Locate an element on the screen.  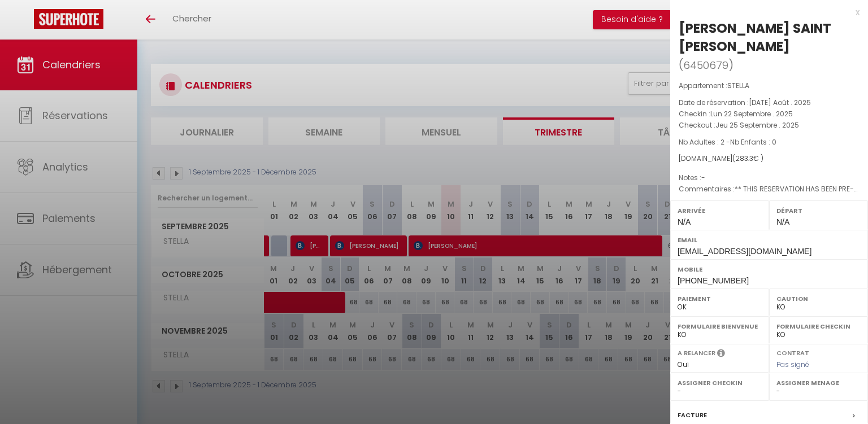
span: Jeu 25 Septembre . 2025 is located at coordinates (757, 125).